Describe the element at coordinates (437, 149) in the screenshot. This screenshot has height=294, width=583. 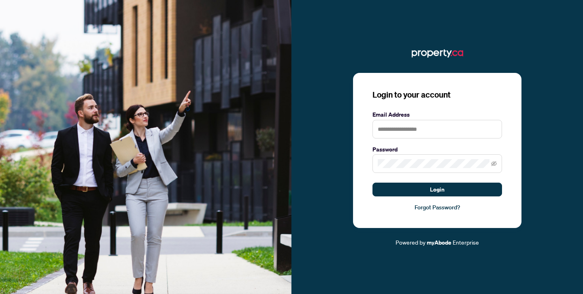
I see `label: Password` at that location.